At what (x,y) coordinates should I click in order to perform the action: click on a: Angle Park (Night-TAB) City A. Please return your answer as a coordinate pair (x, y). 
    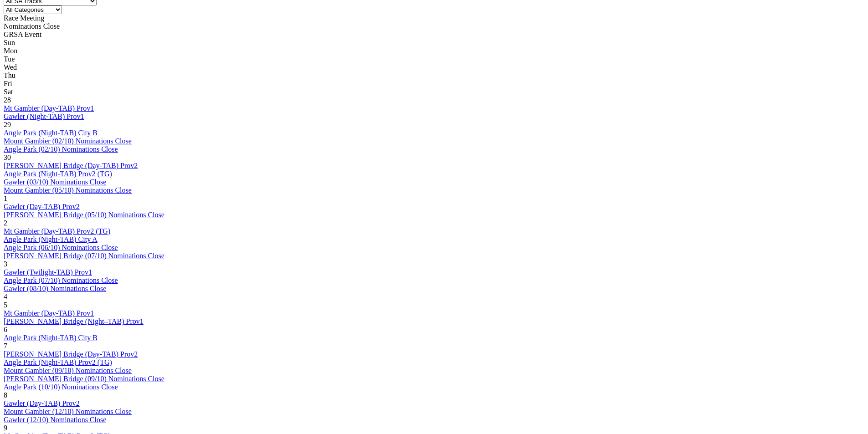
    Looking at the image, I should click on (51, 239).